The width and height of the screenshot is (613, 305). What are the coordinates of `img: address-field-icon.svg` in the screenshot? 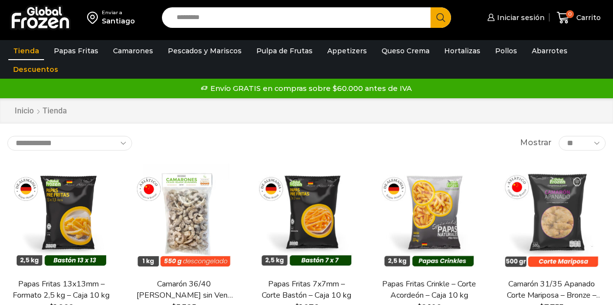 It's located at (94, 18).